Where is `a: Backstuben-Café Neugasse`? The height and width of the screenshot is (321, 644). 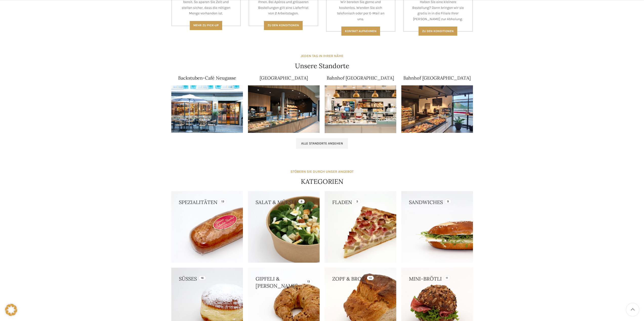
a: Backstuben-Café Neugasse is located at coordinates (207, 78).